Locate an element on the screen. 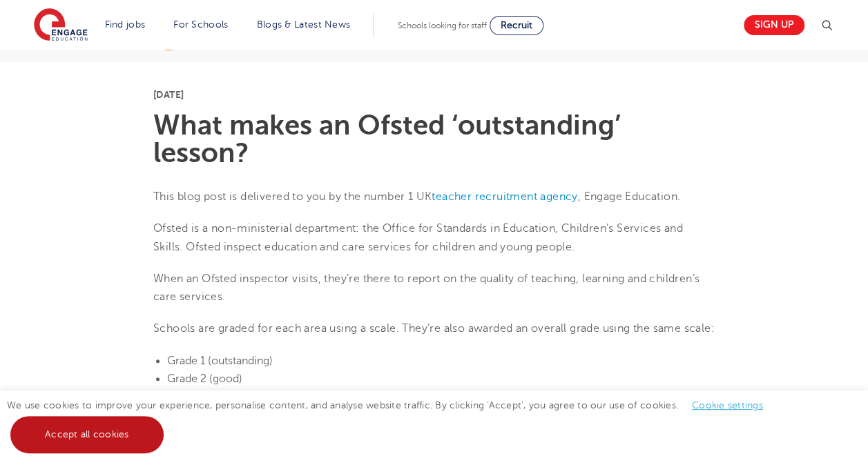 This screenshot has height=465, width=868. a: Find jobs is located at coordinates (125, 24).